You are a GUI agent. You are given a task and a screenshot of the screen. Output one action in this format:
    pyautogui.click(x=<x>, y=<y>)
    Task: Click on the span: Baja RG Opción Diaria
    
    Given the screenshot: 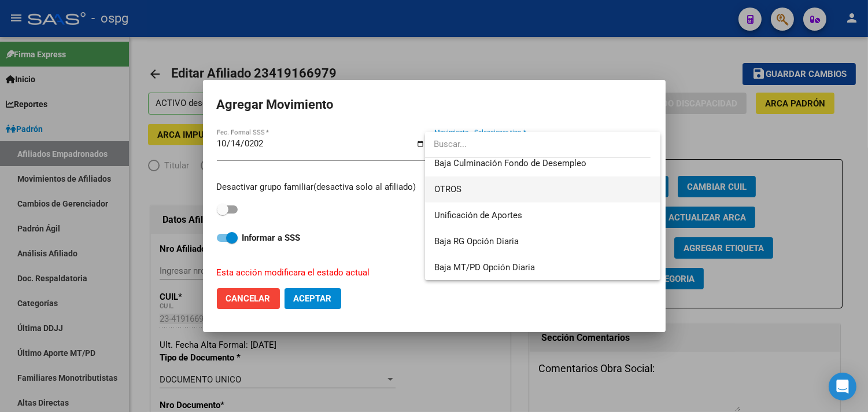 What is the action you would take?
    pyautogui.click(x=477, y=241)
    